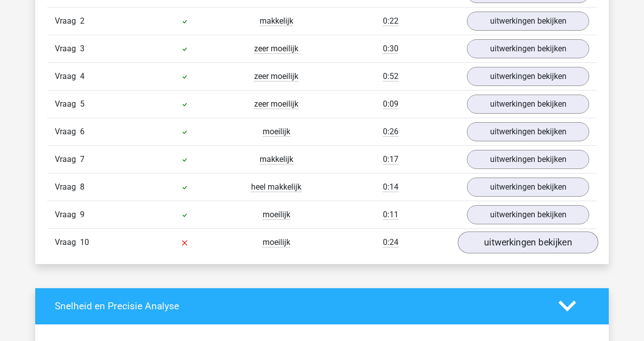 This screenshot has height=341, width=644. What do you see at coordinates (391, 159) in the screenshot?
I see `span: 0:17` at bounding box center [391, 159].